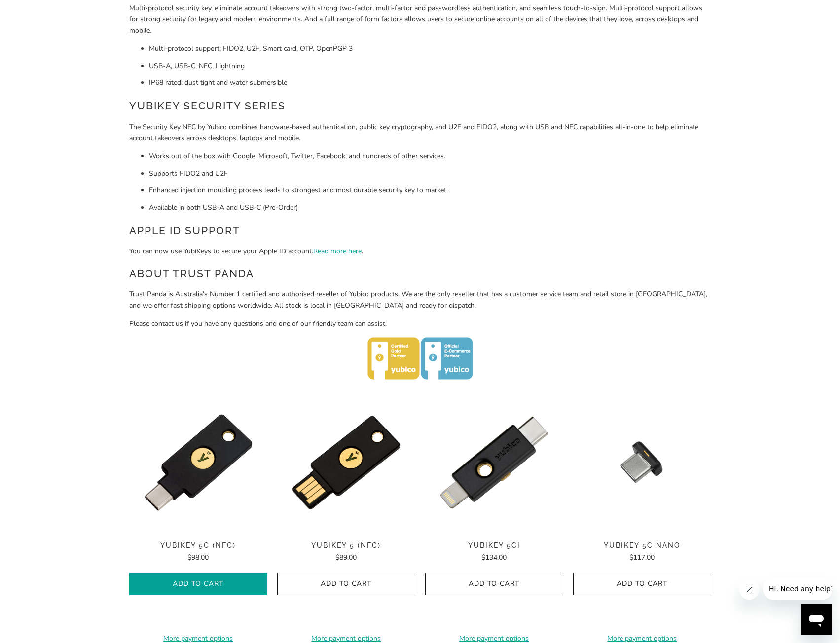  I want to click on a: YubiKey 5Ci - Trust Panda YubiKey 5Ci - Trust Panda, so click(494, 463).